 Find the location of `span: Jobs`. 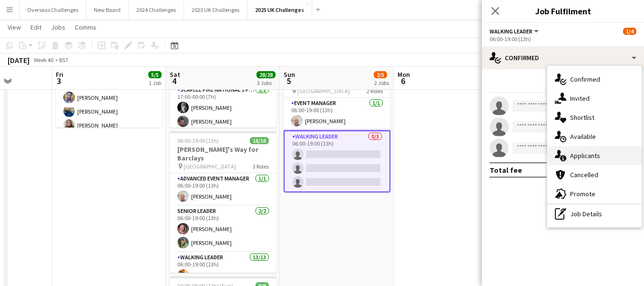

span: Jobs is located at coordinates (58, 27).